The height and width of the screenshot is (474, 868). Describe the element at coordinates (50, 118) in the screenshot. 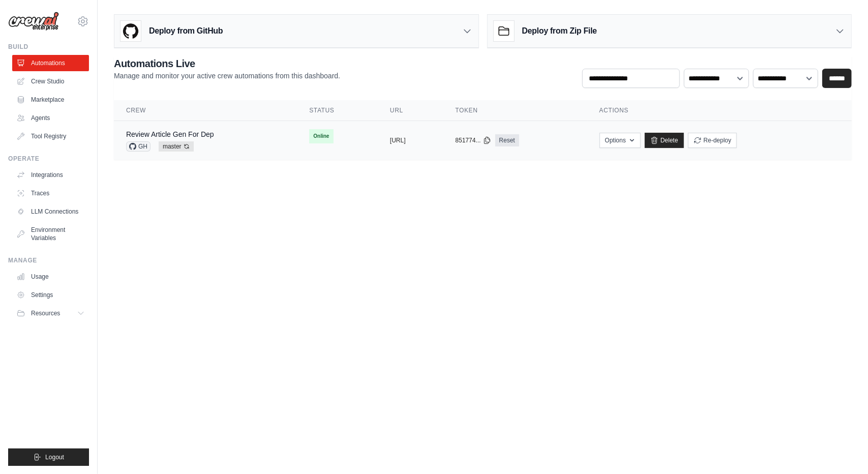

I see `a: Agents` at that location.